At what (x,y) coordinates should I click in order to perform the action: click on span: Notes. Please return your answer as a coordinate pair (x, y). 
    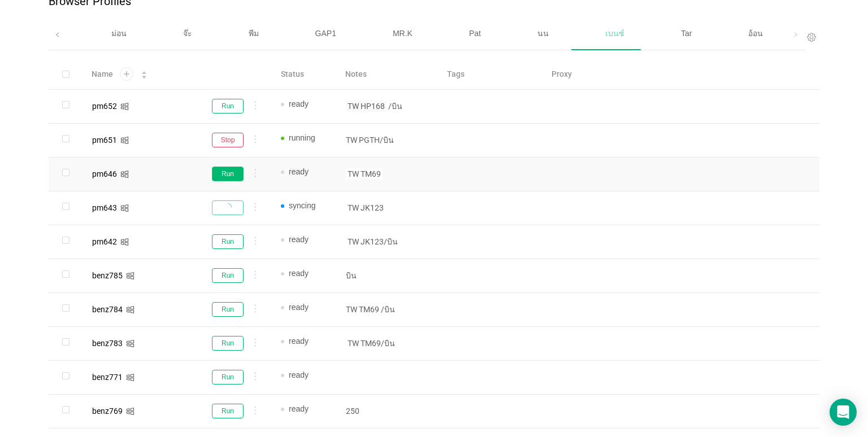
    Looking at the image, I should click on (355, 74).